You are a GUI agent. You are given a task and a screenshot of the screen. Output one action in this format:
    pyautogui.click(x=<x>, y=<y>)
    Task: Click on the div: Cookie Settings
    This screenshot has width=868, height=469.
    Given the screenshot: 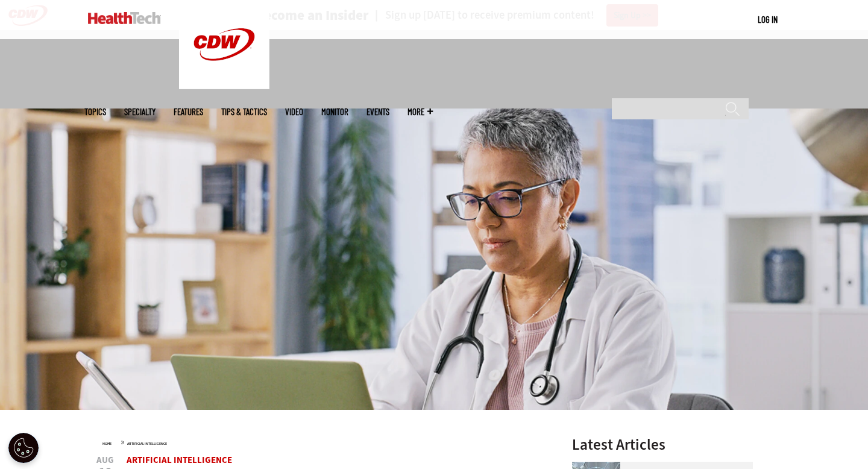 What is the action you would take?
    pyautogui.click(x=23, y=448)
    